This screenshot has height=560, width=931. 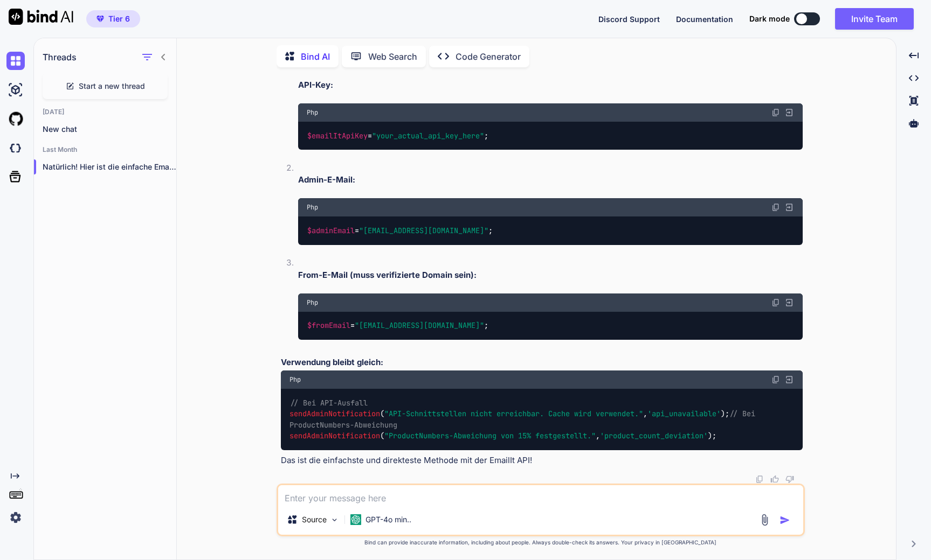 I want to click on img: icon, so click(x=784, y=520).